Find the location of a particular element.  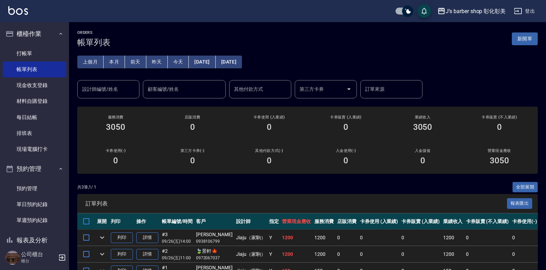

button: 全部展開 is located at coordinates (526, 187).